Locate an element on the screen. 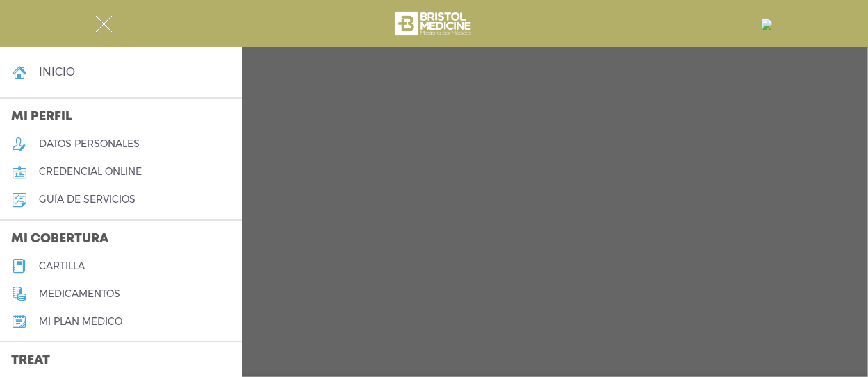 This screenshot has height=377, width=868. img: Cober_menu-close-white.svg is located at coordinates (104, 24).